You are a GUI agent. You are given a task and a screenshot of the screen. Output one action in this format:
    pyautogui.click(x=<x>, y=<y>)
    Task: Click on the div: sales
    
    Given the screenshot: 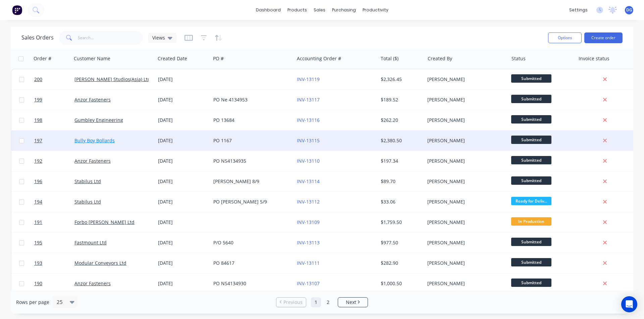 What is the action you would take?
    pyautogui.click(x=319, y=10)
    